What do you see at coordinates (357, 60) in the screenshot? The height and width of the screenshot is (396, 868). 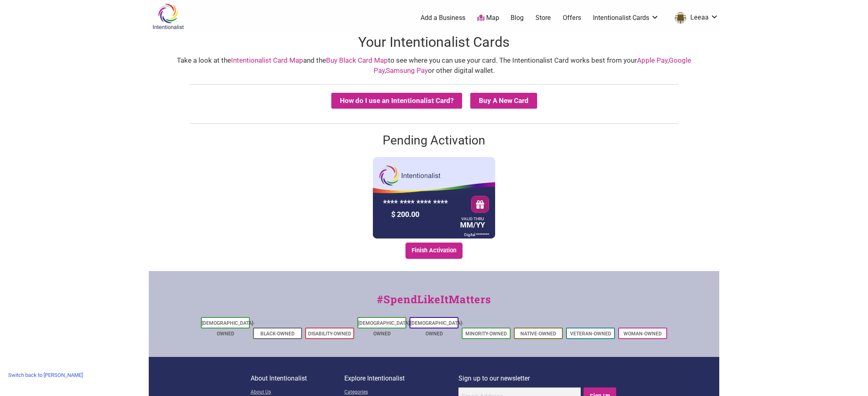 I see `a: Buy Black Card Map` at bounding box center [357, 60].